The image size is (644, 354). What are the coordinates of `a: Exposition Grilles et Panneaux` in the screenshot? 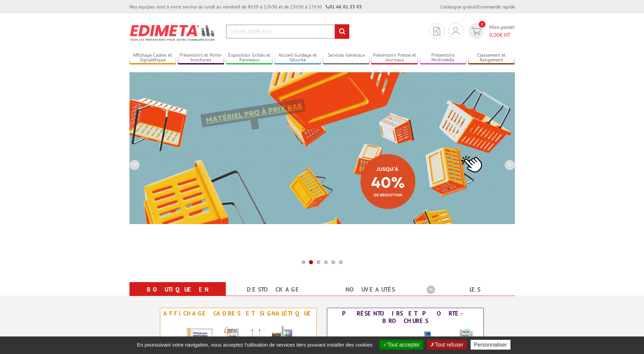 It's located at (249, 58).